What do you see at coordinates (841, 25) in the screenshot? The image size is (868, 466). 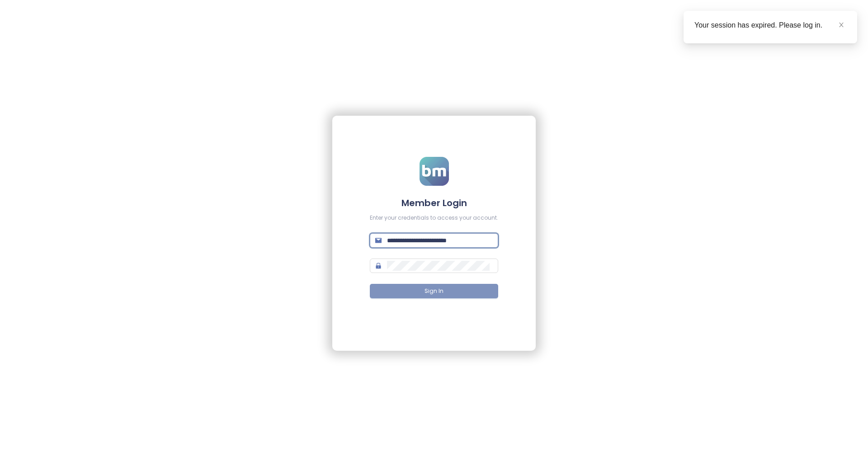 I see `span: close` at bounding box center [841, 25].